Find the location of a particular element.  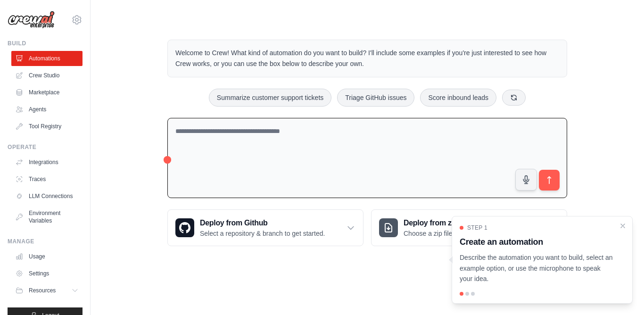

a: Environment Variables is located at coordinates (47, 217).